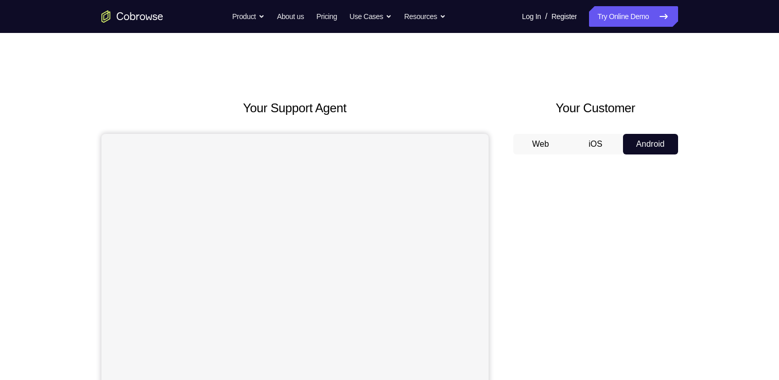 Image resolution: width=779 pixels, height=380 pixels. Describe the element at coordinates (595, 108) in the screenshot. I see `h2: Your Customer` at that location.